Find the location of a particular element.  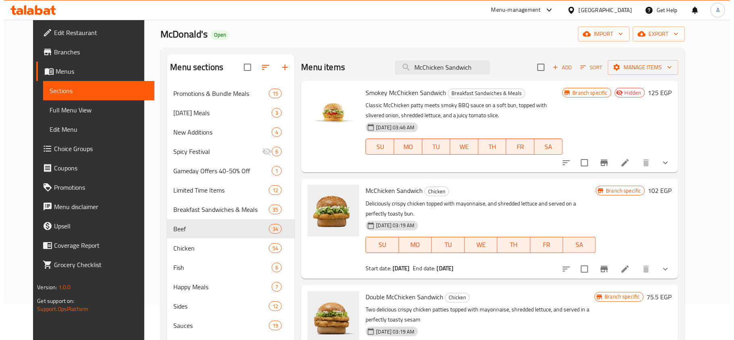

a: Choice Groups is located at coordinates (91, 149).